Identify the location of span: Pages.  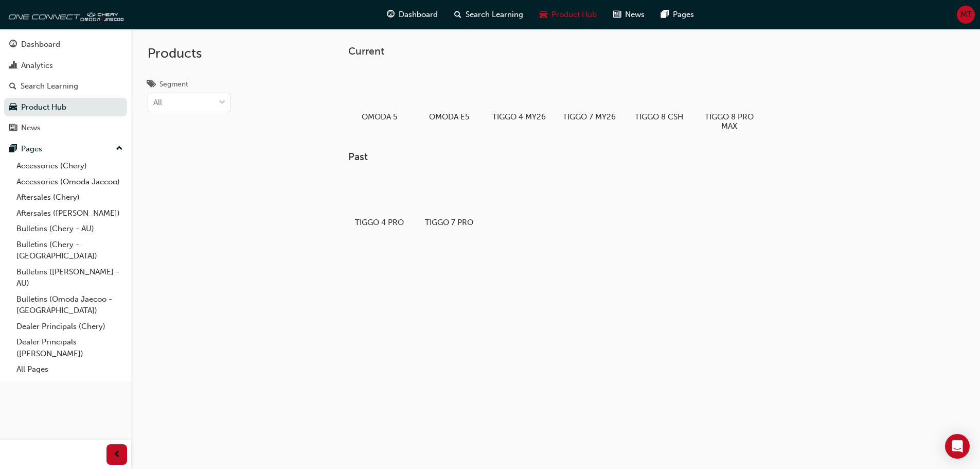
(683, 14).